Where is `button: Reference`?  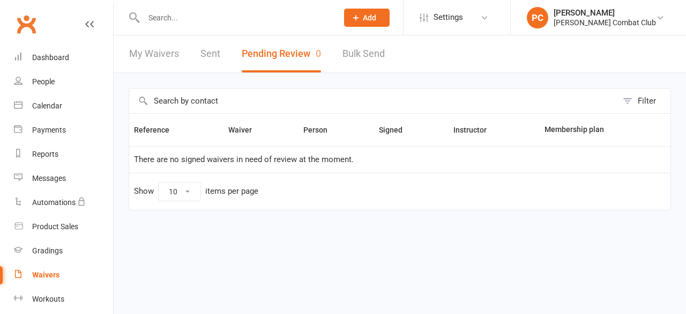
button: Reference is located at coordinates (158, 130).